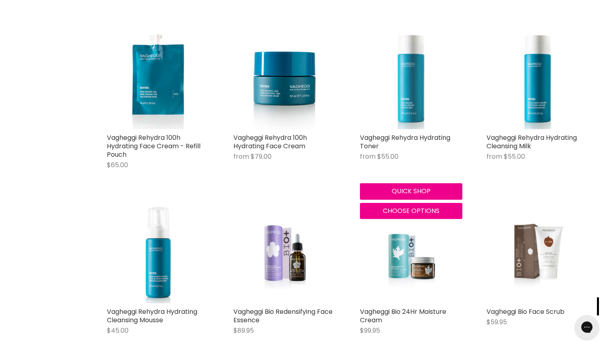 The image size is (611, 350). Describe the element at coordinates (243, 330) in the screenshot. I see `span: $89.95` at that location.